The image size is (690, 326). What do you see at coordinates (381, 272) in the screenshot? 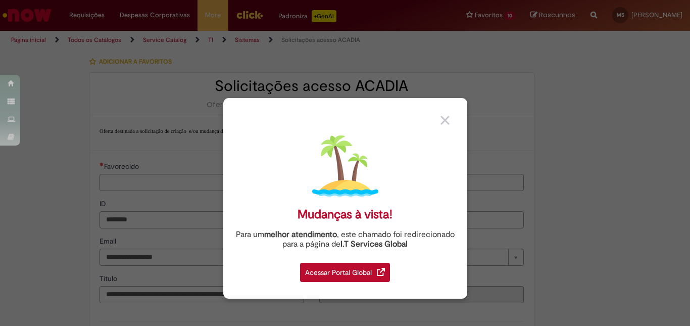
I see `img: redirect_link.png` at bounding box center [381, 272].